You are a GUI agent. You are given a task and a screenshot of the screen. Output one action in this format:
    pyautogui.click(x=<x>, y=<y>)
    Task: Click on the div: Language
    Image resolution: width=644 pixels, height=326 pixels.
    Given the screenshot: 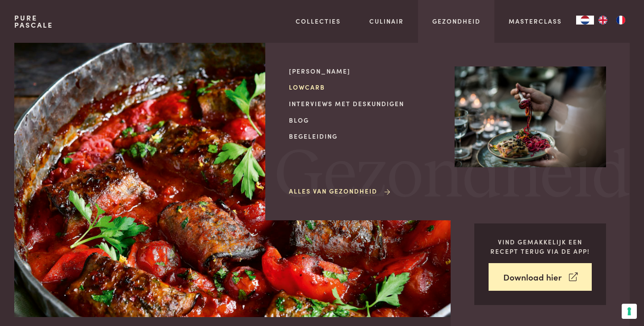 What is the action you would take?
    pyautogui.click(x=585, y=20)
    